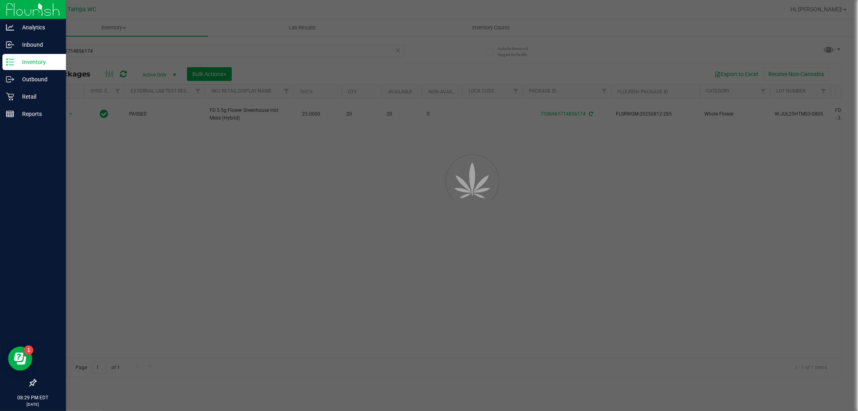 The width and height of the screenshot is (858, 411). Describe the element at coordinates (33, 398) in the screenshot. I see `p: 08:29 PM EDT` at that location.